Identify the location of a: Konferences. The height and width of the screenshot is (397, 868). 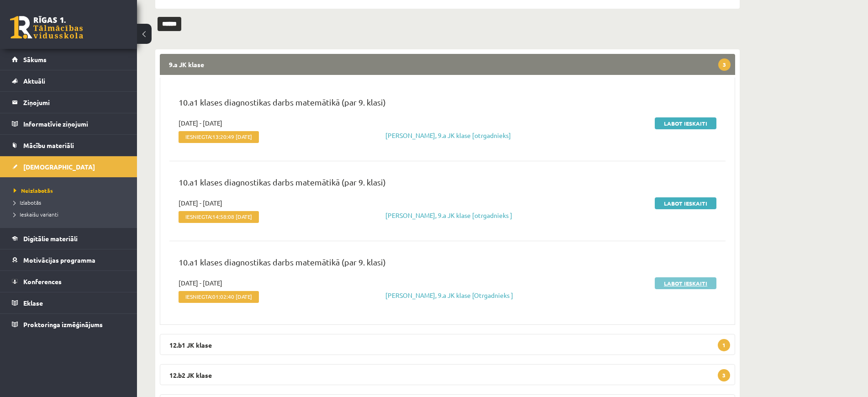
(69, 282).